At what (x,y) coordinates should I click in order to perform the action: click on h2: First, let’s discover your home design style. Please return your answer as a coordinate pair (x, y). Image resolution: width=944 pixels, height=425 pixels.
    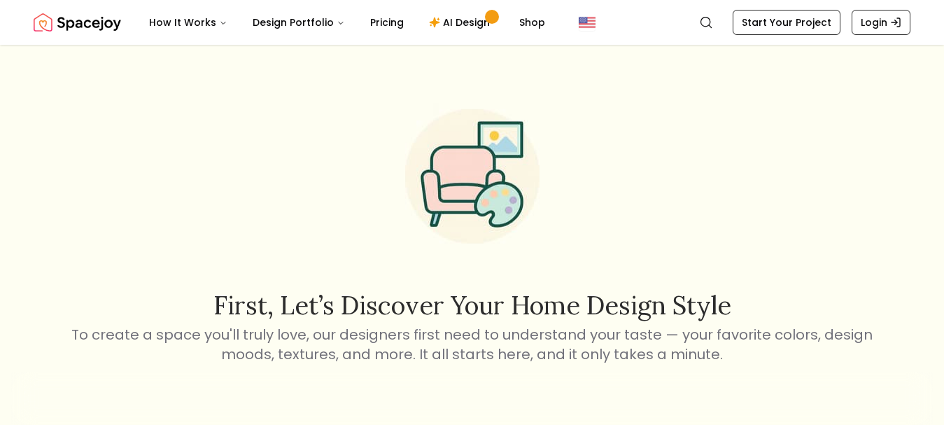
    Looking at the image, I should click on (472, 305).